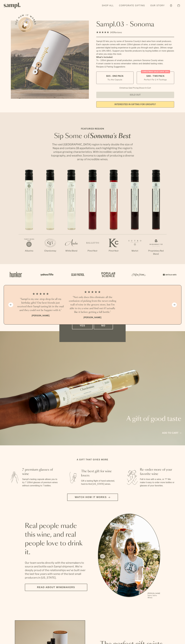  I want to click on p: Merlot, so click(135, 251).